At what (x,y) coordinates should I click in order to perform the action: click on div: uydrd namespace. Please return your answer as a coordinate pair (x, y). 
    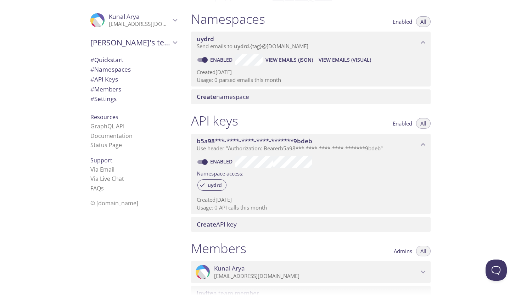
    Looking at the image, I should click on (311, 43).